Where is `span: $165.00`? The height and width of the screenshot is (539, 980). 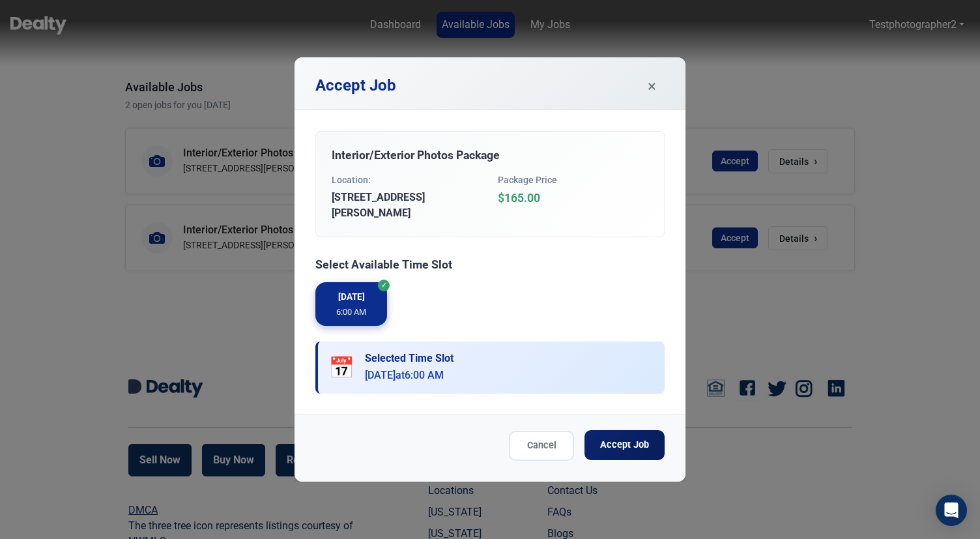
span: $165.00 is located at coordinates (573, 198).